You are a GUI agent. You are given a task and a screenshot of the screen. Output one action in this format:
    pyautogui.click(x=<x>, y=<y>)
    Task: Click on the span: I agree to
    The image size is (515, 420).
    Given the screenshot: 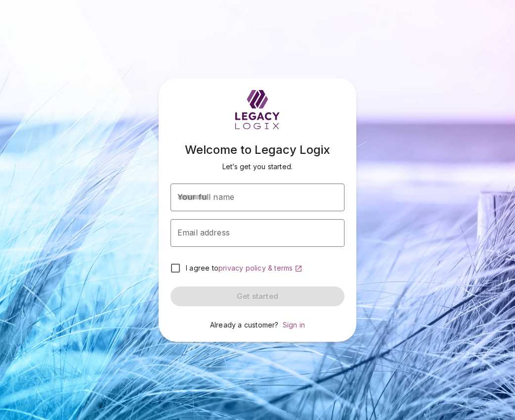 What is the action you would take?
    pyautogui.click(x=202, y=268)
    